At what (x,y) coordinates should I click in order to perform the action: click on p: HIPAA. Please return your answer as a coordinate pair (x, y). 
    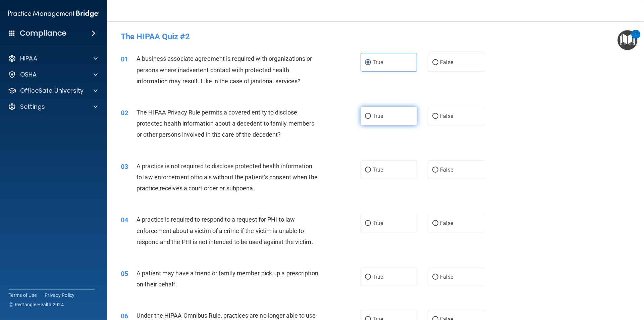
    Looking at the image, I should click on (29, 58).